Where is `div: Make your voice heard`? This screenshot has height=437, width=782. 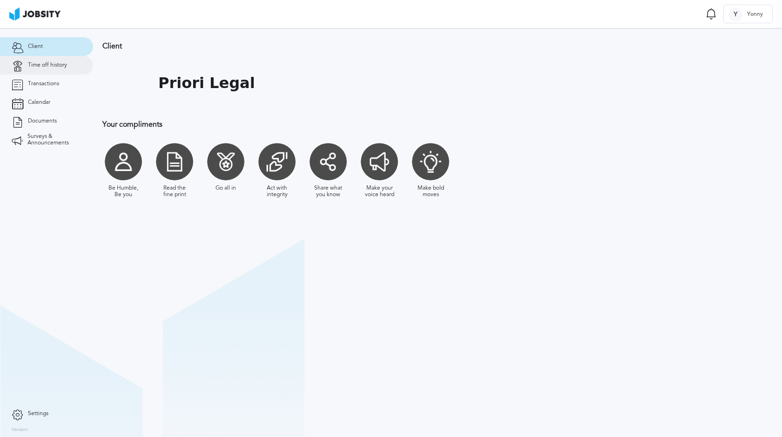
div: Make your voice heard is located at coordinates (379, 191).